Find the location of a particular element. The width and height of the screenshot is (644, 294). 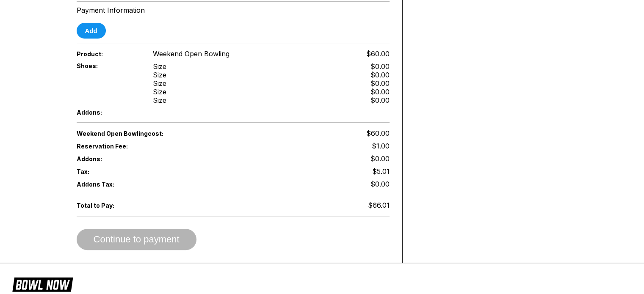

span: $5.01 is located at coordinates (381, 171).